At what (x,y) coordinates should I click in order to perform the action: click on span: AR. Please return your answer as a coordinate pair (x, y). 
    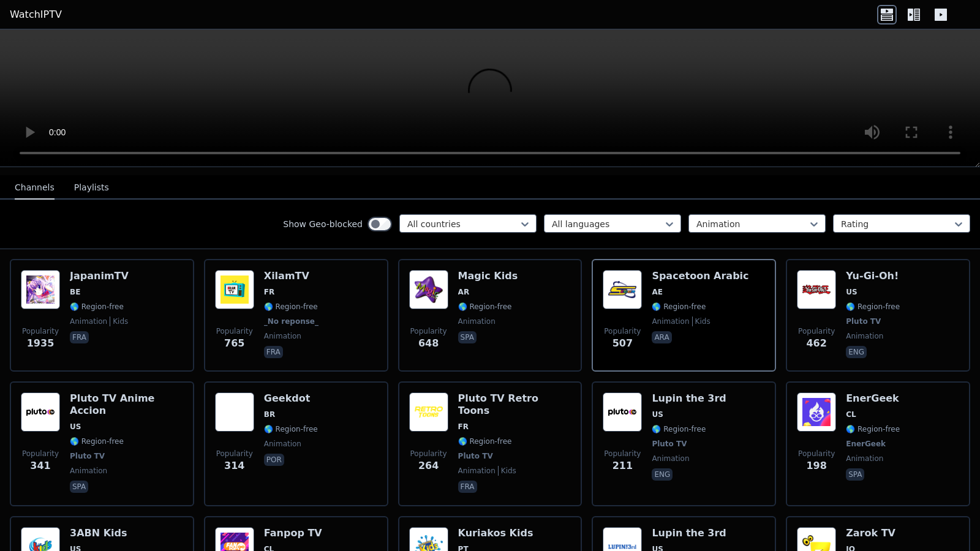
    Looking at the image, I should click on (464, 292).